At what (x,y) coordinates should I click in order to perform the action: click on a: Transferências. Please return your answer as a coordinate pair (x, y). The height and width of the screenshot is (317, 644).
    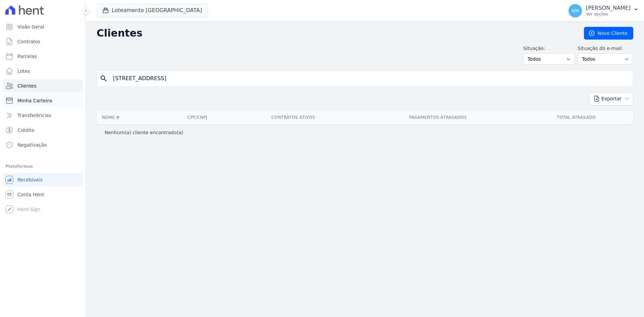
    Looking at the image, I should click on (42, 115).